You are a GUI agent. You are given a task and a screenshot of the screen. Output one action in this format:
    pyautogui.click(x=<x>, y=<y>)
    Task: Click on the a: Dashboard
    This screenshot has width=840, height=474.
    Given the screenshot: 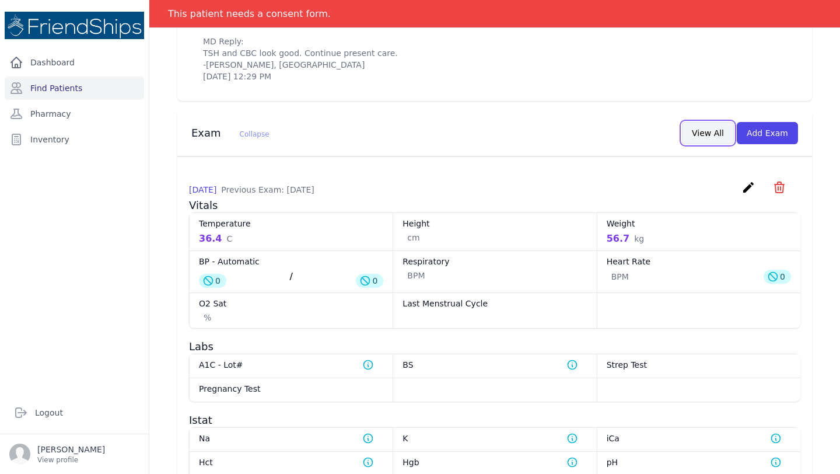 What is the action you would take?
    pyautogui.click(x=74, y=62)
    